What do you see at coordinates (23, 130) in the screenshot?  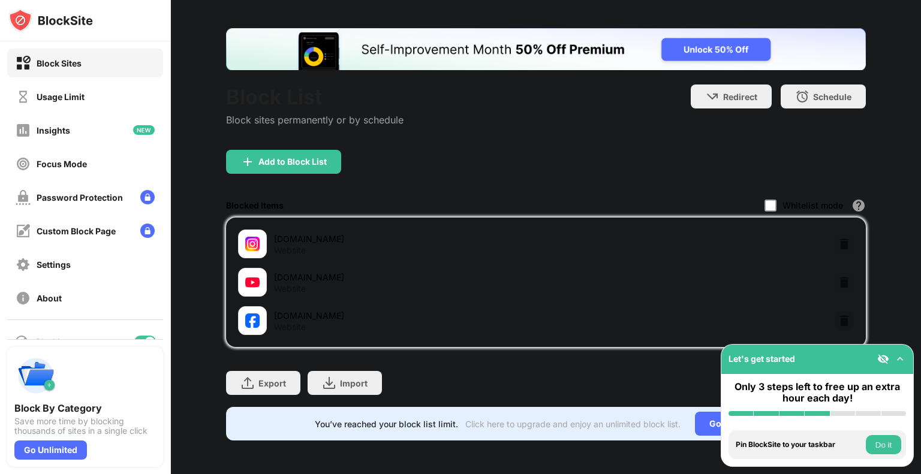 I see `img: insights-off.svg` at bounding box center [23, 130].